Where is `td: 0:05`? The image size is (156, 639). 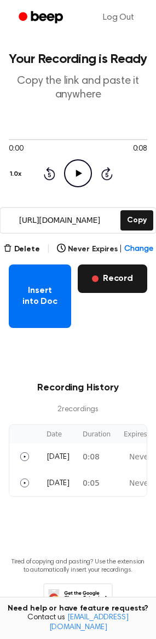
td: 0:05 is located at coordinates (96, 483).